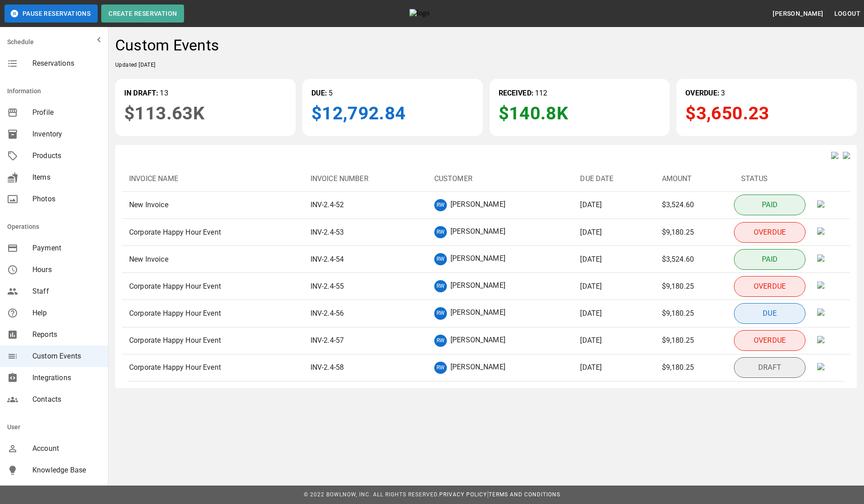 The image size is (864, 504). What do you see at coordinates (205, 113) in the screenshot?
I see `p: $113.63K` at bounding box center [205, 113].